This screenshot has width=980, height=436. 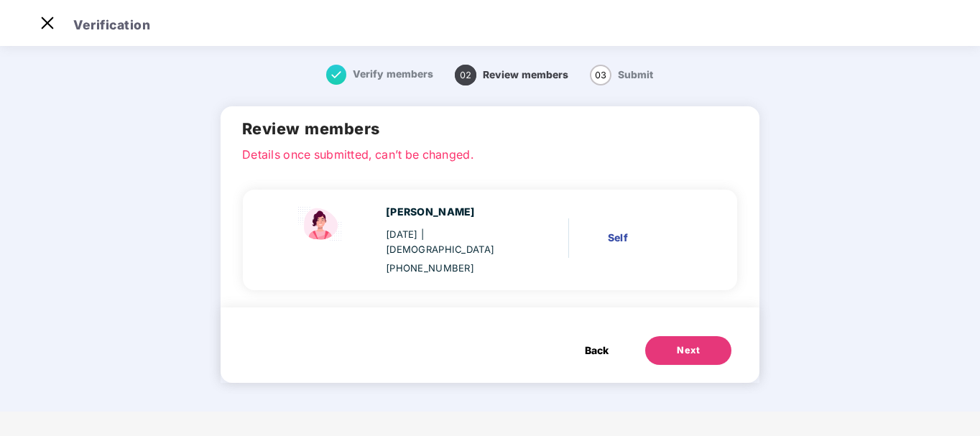 I want to click on img: svg+xml;base64,PHN2ZyB4bWxucz0iaHR0cDovL3d3dy53My5vcmcvMjAwMC9zdmciIHdpZHRoPSIxNiIgaGVpZ2h0PSIxNi..., so click(x=337, y=74).